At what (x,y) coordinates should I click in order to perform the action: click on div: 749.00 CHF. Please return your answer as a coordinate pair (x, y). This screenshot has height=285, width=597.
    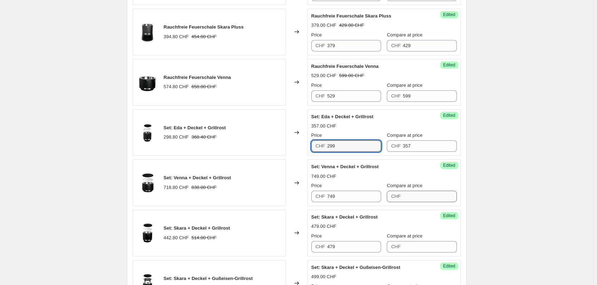
    Looking at the image, I should click on (324, 177).